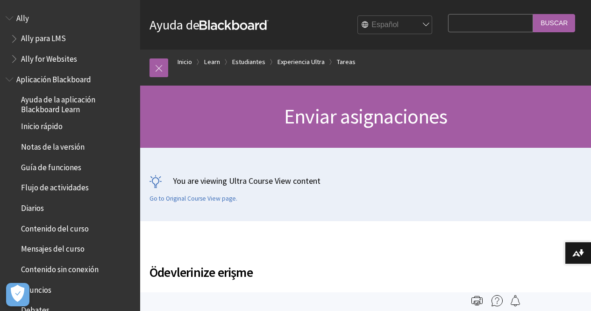  Describe the element at coordinates (18, 294) in the screenshot. I see `button: Abrir preferencias` at that location.